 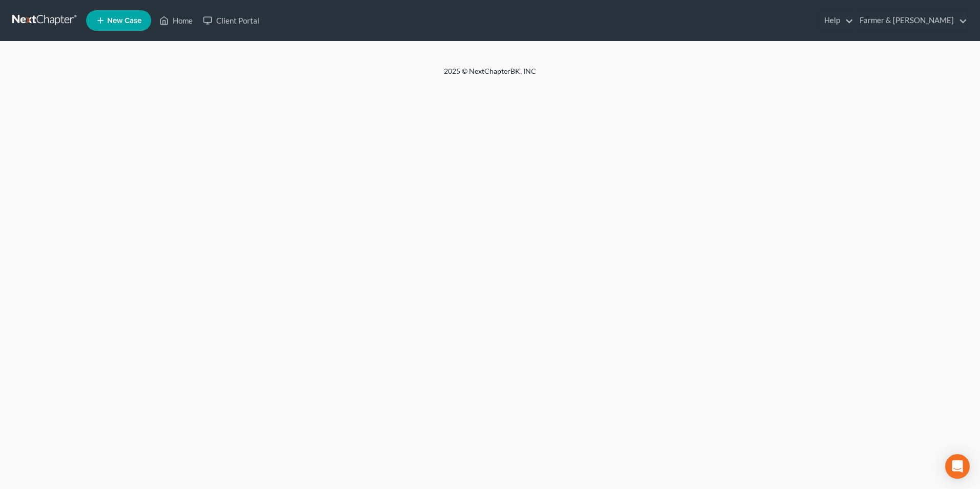 What do you see at coordinates (176, 20) in the screenshot?
I see `a: Home` at bounding box center [176, 20].